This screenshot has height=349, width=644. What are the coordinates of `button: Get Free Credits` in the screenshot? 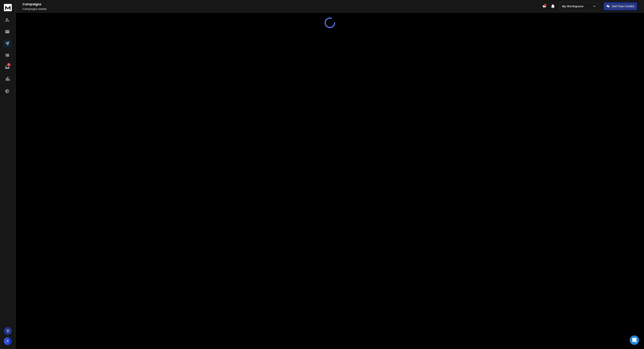 It's located at (620, 6).